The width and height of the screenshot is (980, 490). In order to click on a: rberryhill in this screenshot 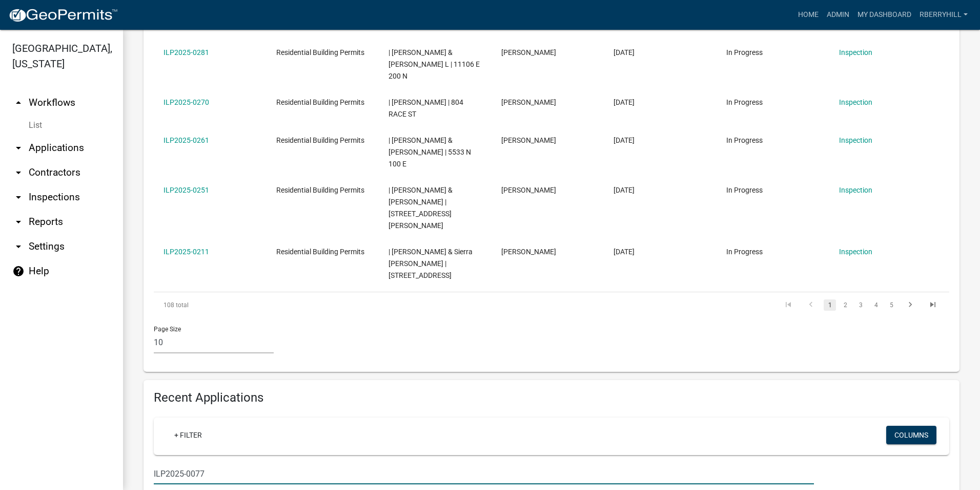, I will do `click(944, 15)`.